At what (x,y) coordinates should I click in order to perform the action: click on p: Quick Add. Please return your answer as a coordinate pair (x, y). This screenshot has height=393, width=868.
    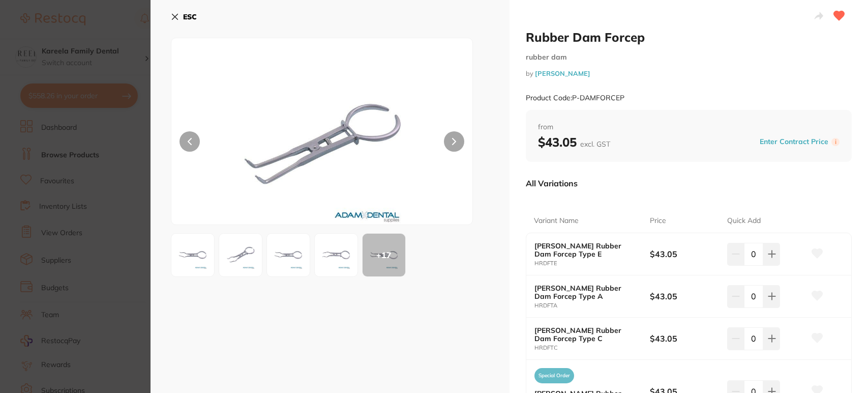
    Looking at the image, I should click on (744, 221).